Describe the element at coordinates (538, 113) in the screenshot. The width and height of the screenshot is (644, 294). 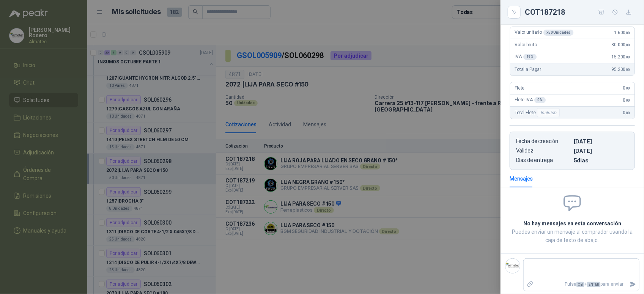
I see `span: Total Flete` at that location.